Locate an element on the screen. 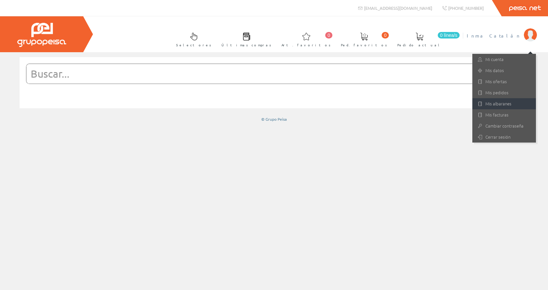 This screenshot has height=290, width=548. span: Art. favoritos is located at coordinates (306, 45).